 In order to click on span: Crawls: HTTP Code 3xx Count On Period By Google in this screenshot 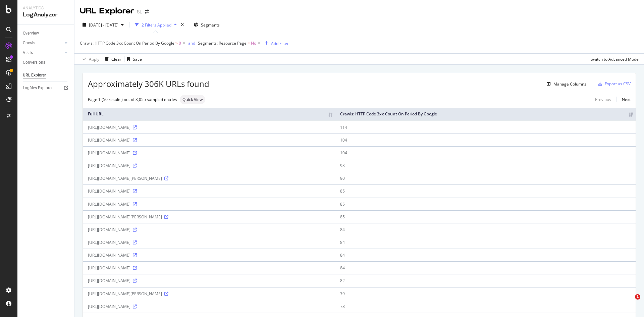, I will do `click(127, 43)`.